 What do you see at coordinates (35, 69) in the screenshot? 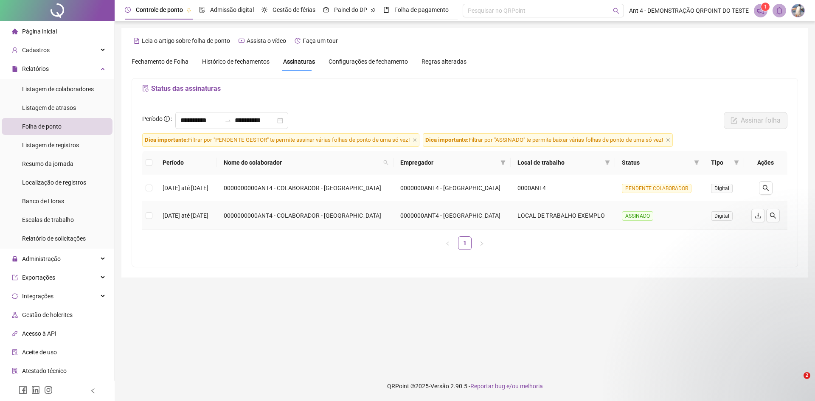
I see `span: Relatórios` at bounding box center [35, 69].